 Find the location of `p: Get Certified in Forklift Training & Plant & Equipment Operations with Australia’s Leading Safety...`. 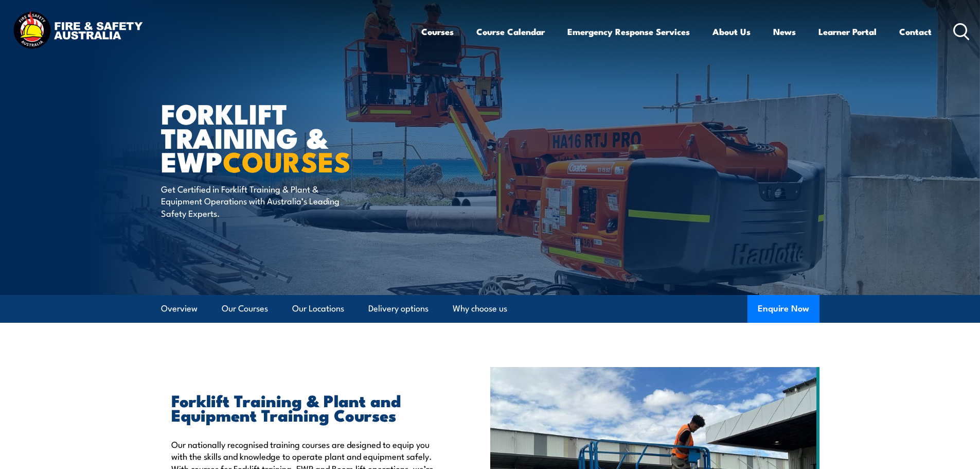

p: Get Certified in Forklift Training & Plant & Equipment Operations with Australia’s Leading Safety... is located at coordinates (254, 201).